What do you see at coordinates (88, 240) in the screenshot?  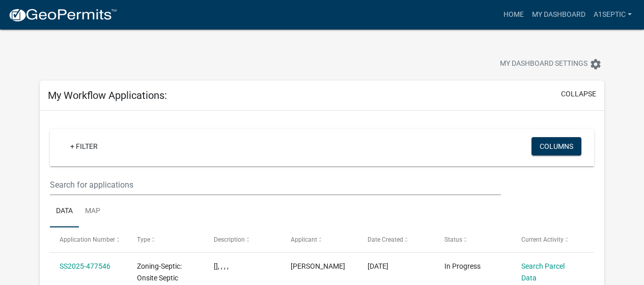 I see `datatable-header-cell: Application Number` at bounding box center [88, 240].